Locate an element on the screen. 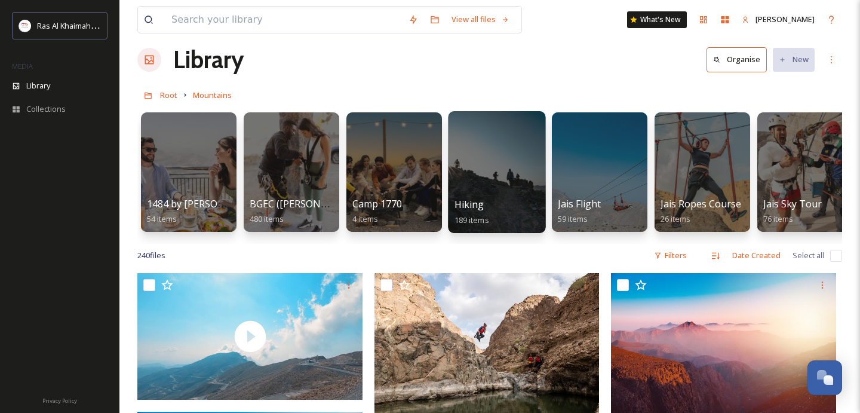  span: Hiking is located at coordinates (469, 204).